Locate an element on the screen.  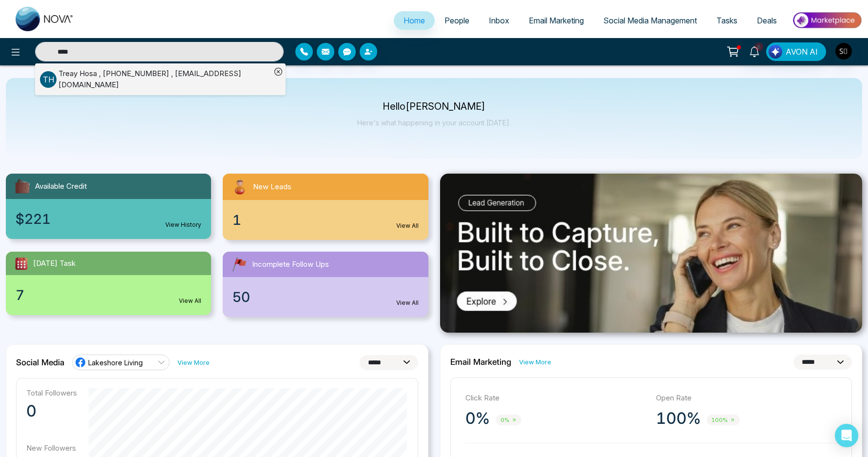
a: Deals is located at coordinates (766, 21).